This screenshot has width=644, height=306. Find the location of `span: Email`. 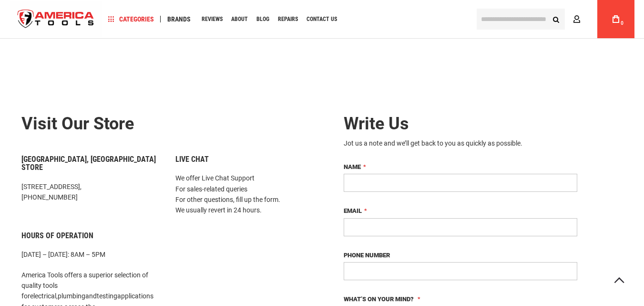

span: Email is located at coordinates (353, 210).